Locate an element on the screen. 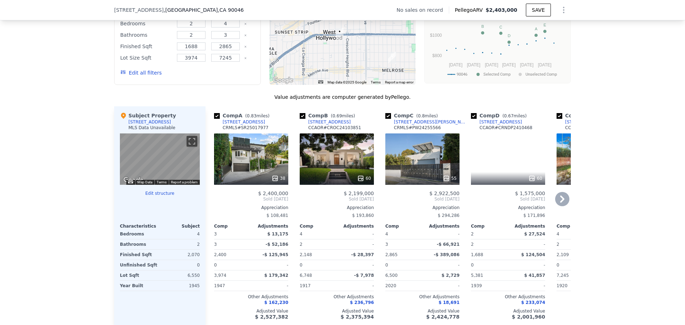 The image size is (685, 325). a: Report a problem is located at coordinates (184, 182).